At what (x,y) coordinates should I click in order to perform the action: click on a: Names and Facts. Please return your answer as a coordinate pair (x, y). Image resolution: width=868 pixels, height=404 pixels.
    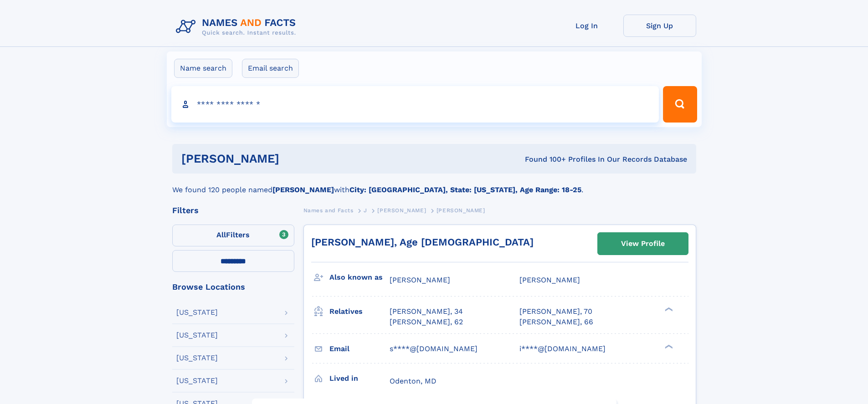
    Looking at the image, I should click on (329, 210).